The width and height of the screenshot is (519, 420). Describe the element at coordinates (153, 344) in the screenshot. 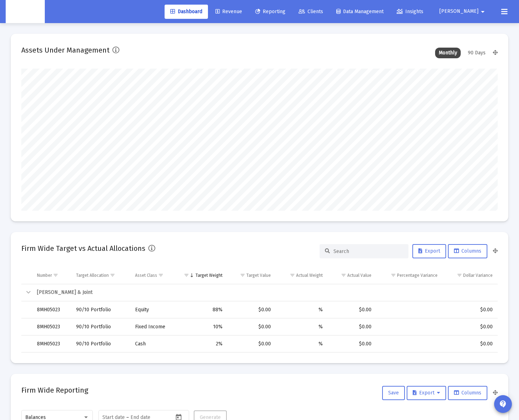

I see `td: Cash` at that location.